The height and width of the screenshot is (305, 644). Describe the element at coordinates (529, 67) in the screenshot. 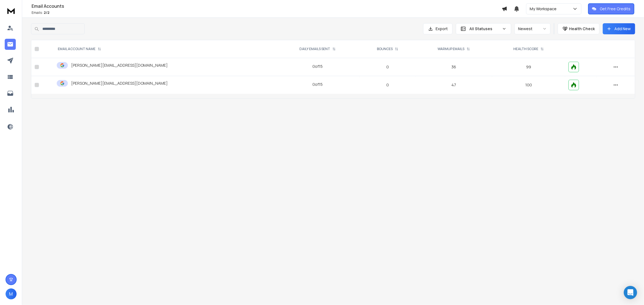

I see `td: 99` at that location.